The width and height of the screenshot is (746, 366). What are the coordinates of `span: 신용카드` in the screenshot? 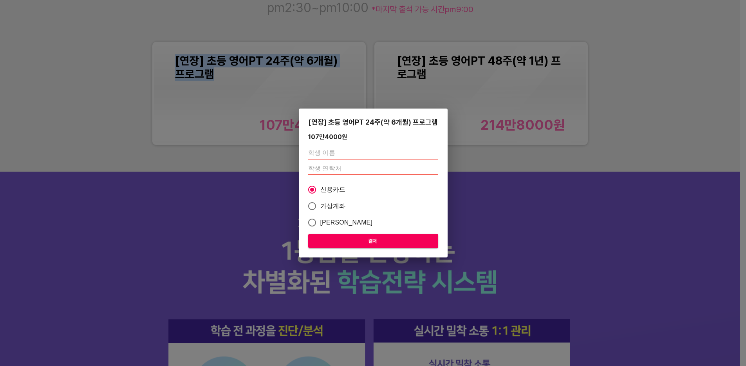 It's located at (333, 190).